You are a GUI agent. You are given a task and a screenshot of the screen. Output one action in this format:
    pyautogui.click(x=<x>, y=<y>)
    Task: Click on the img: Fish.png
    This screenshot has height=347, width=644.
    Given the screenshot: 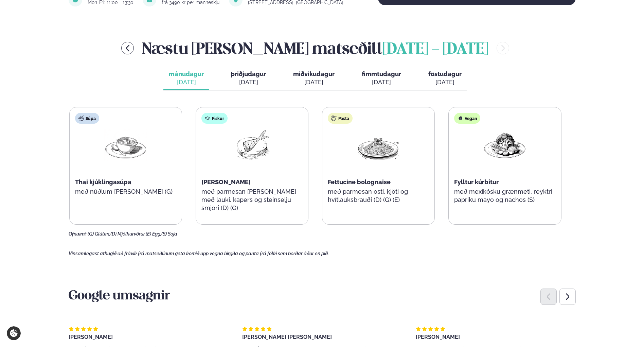 What is the action you would take?
    pyautogui.click(x=252, y=145)
    